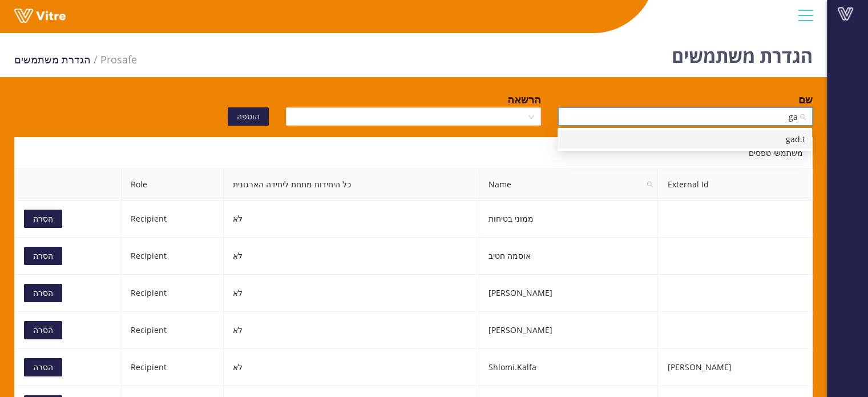 This screenshot has height=397, width=868. Describe the element at coordinates (568, 185) in the screenshot. I see `span: Name` at that location.